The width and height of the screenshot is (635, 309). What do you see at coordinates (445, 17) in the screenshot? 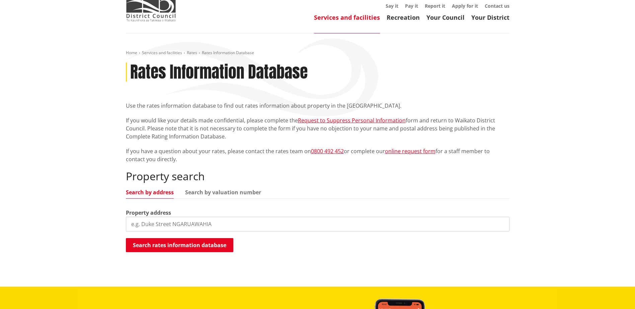
I see `a: Your Council` at bounding box center [445, 17].